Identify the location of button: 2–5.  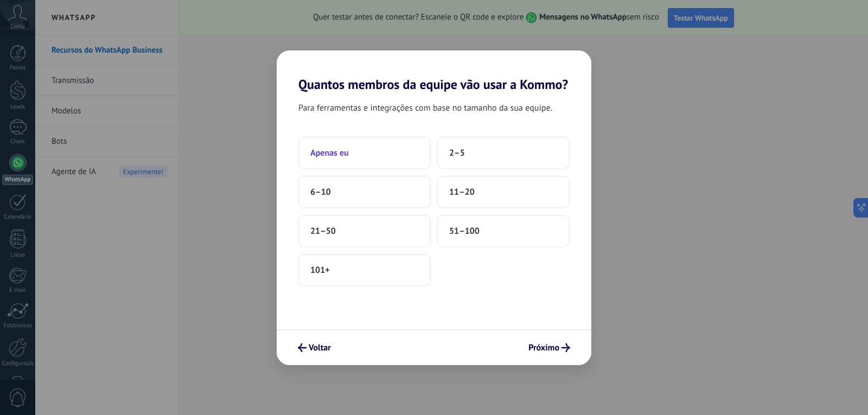
(504, 153).